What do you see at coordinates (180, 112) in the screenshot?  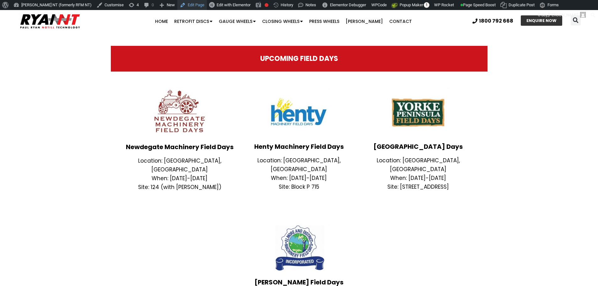 I see `img: Newdegate Field Days Logo` at bounding box center [180, 112].